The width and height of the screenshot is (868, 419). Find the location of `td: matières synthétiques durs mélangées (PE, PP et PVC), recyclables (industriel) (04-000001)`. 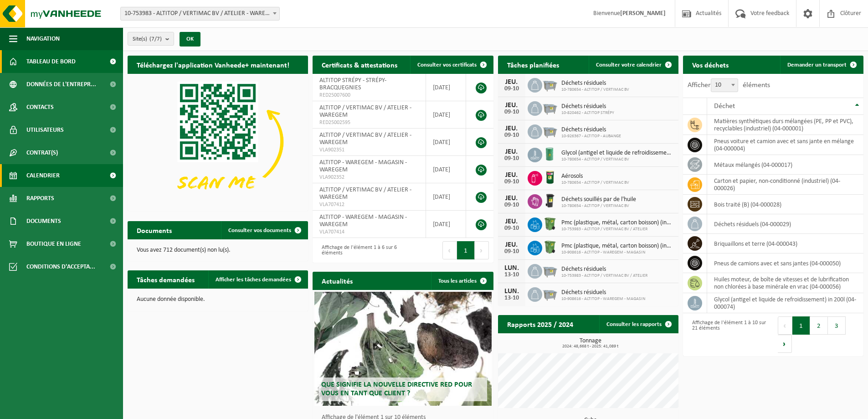

td: matières synthétiques durs mélangées (PE, PP et PVC), recyclables (industriel) (04-000001) is located at coordinates (784, 125).